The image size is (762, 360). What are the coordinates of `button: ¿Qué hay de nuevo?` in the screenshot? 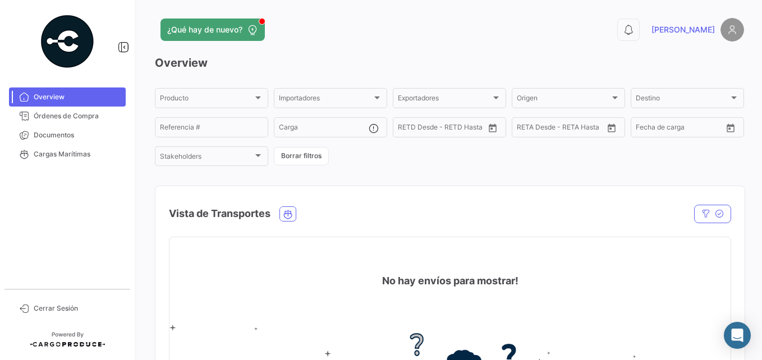 It's located at (213, 30).